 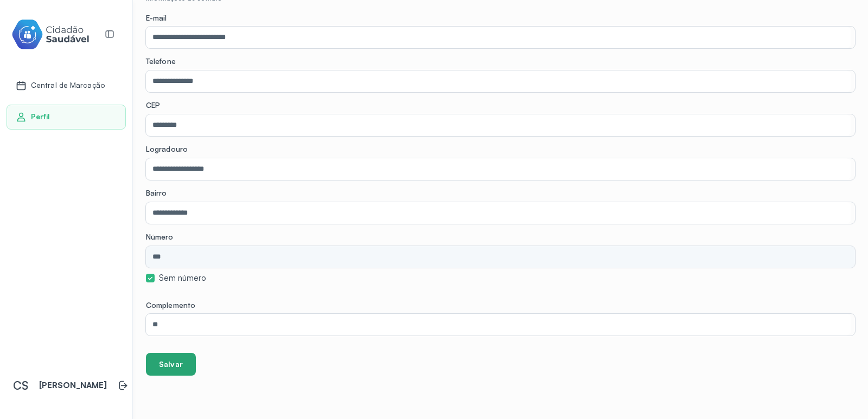 What do you see at coordinates (51, 34) in the screenshot?
I see `img: cidadao-saudavel-filled-logo.svg` at bounding box center [51, 34].